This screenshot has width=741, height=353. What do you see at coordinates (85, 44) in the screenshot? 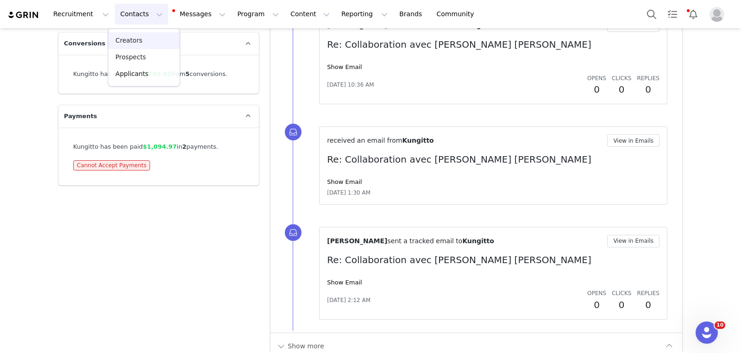
I see `span: Conversions` at bounding box center [85, 44].